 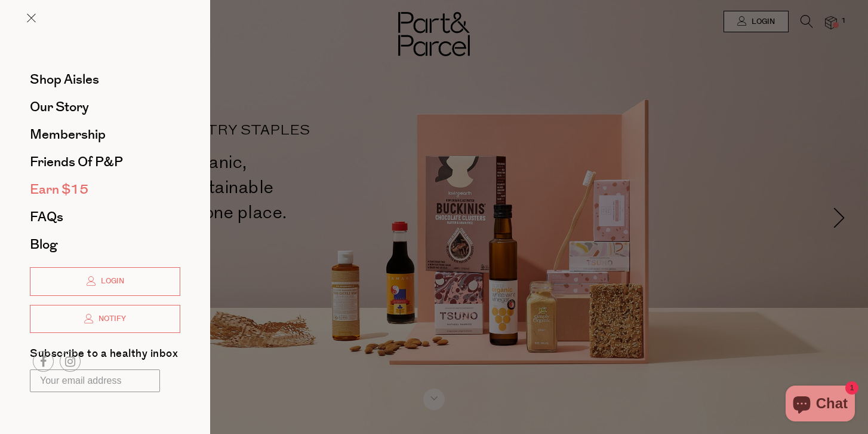 I want to click on a: Friends of P&P, so click(x=106, y=162).